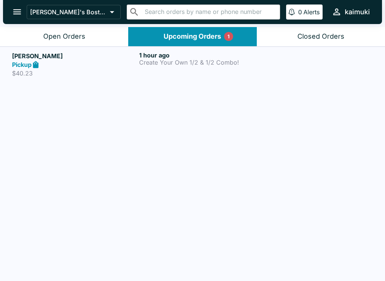 This screenshot has width=385, height=281. Describe the element at coordinates (311, 12) in the screenshot. I see `p: Alerts` at that location.